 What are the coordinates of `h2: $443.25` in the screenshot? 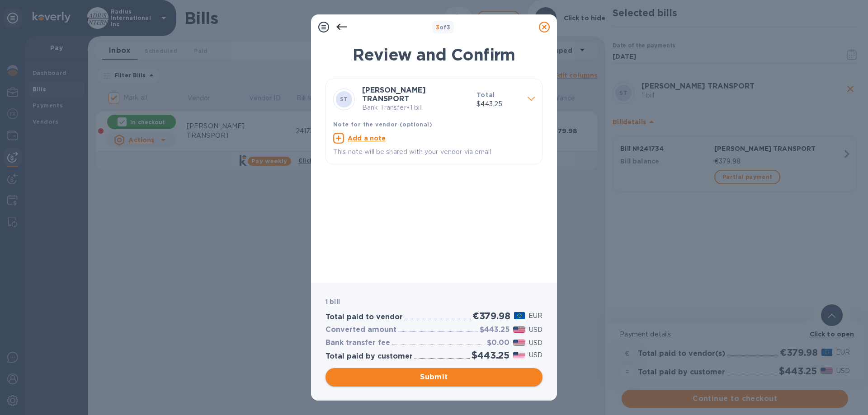 It's located at (491, 355).